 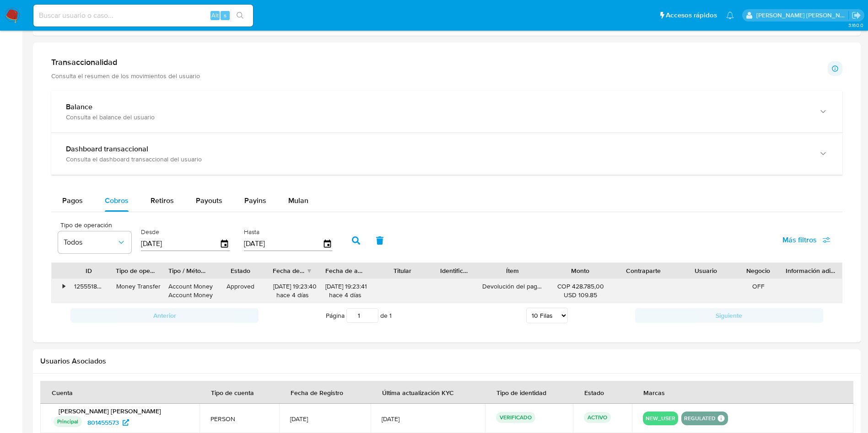 What do you see at coordinates (691, 15) in the screenshot?
I see `span: Accesos rápidos` at bounding box center [691, 15].